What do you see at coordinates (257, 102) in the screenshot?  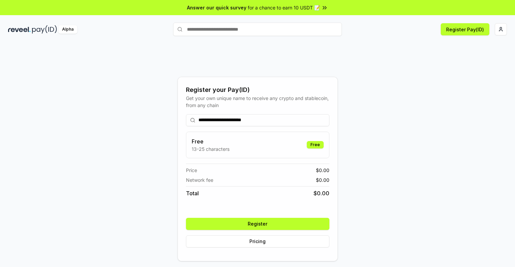 I see `div: Get your own unique name to receive any crypto and stablecoin, from any chain` at bounding box center [257, 102].